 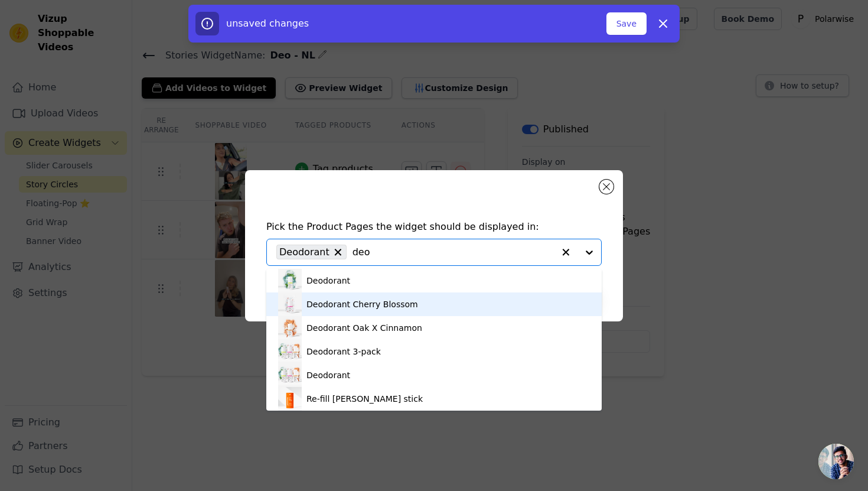 What do you see at coordinates (364, 328) in the screenshot?
I see `div: Deodorant Oak X Cinnamon` at bounding box center [364, 328].